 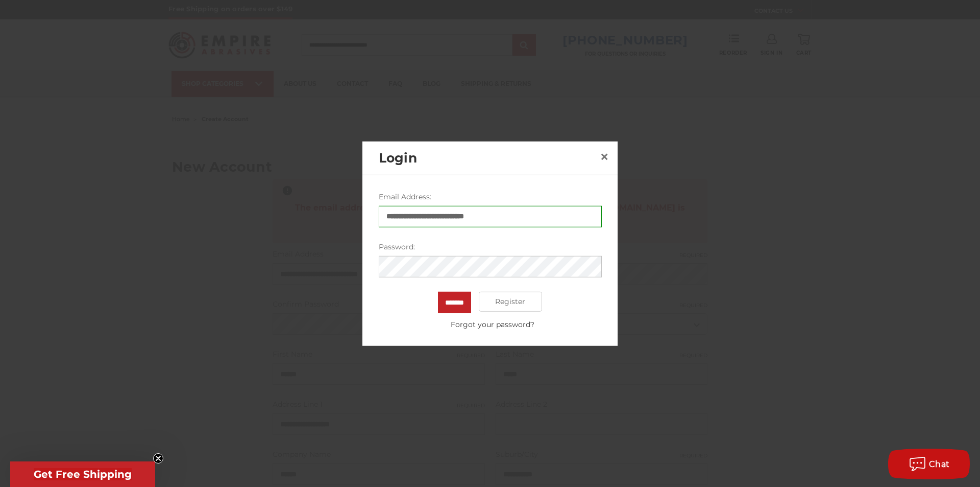 What do you see at coordinates (82, 474) in the screenshot?
I see `div: Get Free ShippingClose teaser` at bounding box center [82, 474].